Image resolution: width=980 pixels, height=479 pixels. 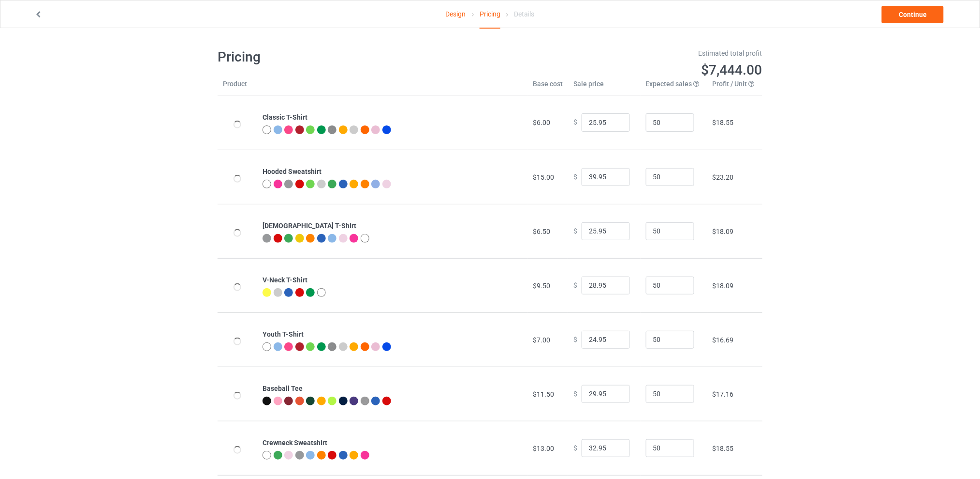 I want to click on div: Pricing, so click(x=490, y=14).